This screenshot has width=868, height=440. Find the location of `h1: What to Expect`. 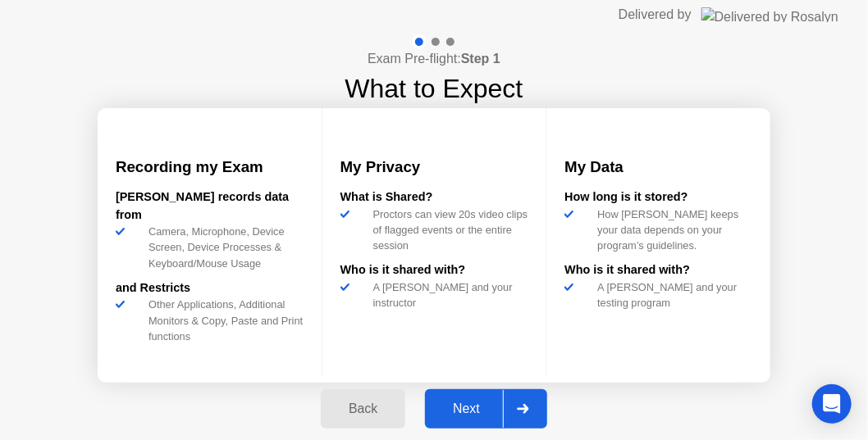

h1: What to Expect is located at coordinates (434, 89).